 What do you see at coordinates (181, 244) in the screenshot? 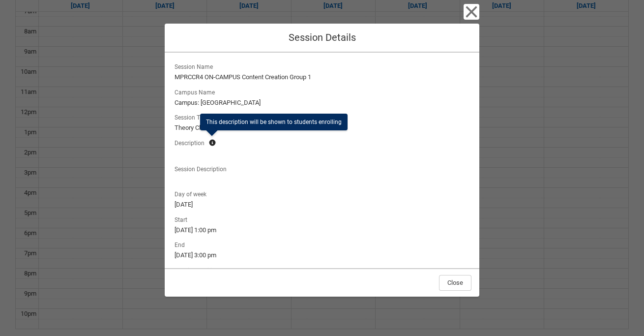
I see `span: End` at bounding box center [181, 244].